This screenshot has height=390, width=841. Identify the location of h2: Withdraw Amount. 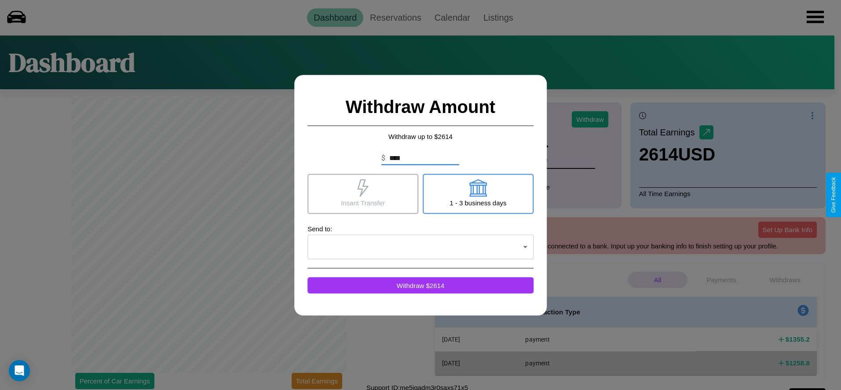
(420, 107).